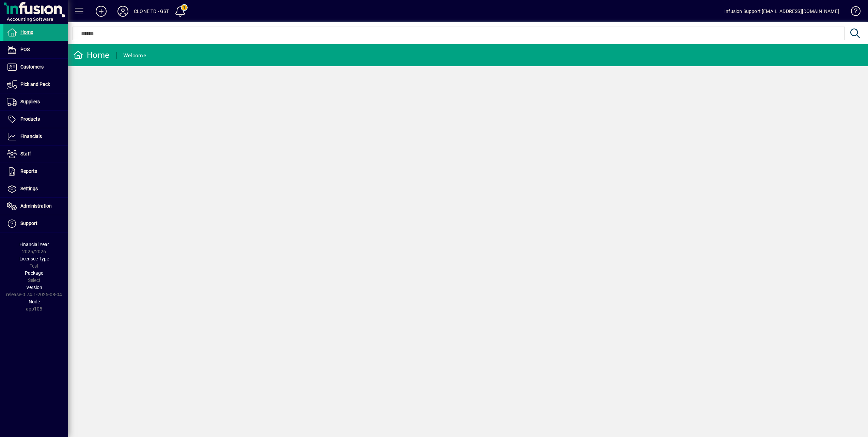 The image size is (868, 437). What do you see at coordinates (25, 49) in the screenshot?
I see `span: POS` at bounding box center [25, 49].